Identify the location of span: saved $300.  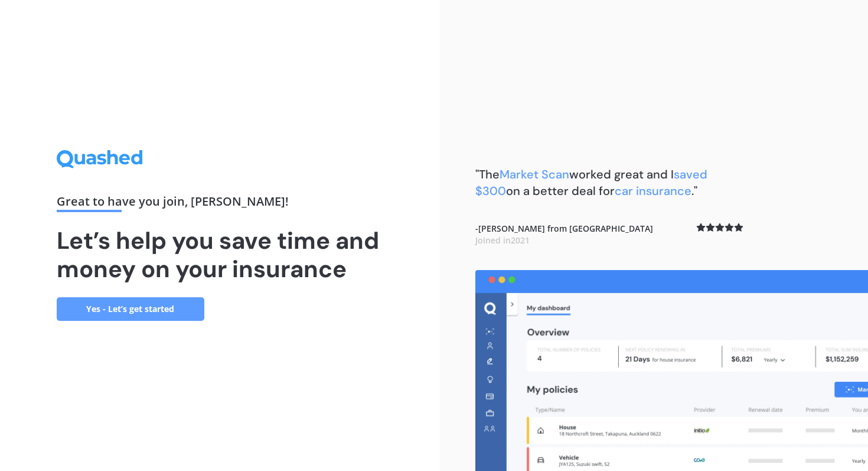
(591, 182).